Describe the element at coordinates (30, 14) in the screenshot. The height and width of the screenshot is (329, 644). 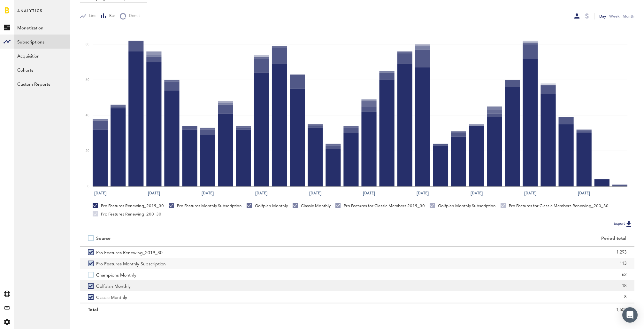
I see `span: Analytics` at that location.